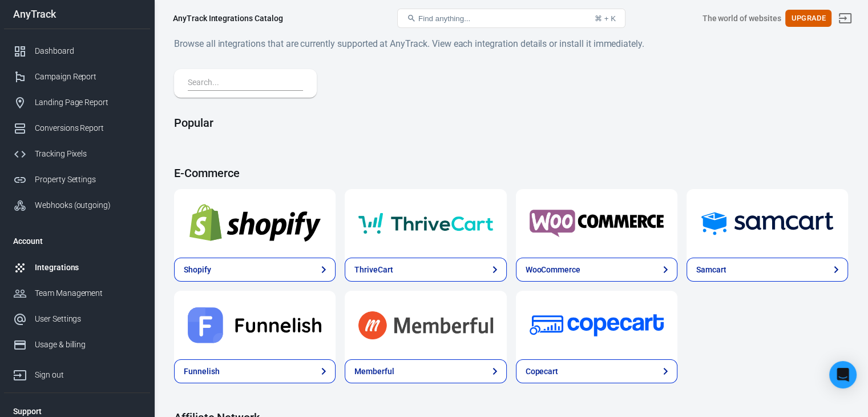 This screenshot has height=417, width=868. I want to click on img: Copecart, so click(596, 325).